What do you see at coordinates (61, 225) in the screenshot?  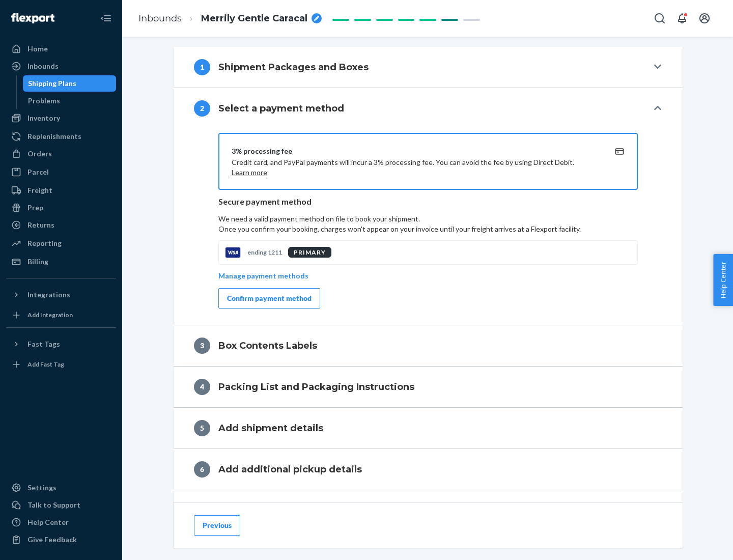 I see `a: Returns` at bounding box center [61, 225].